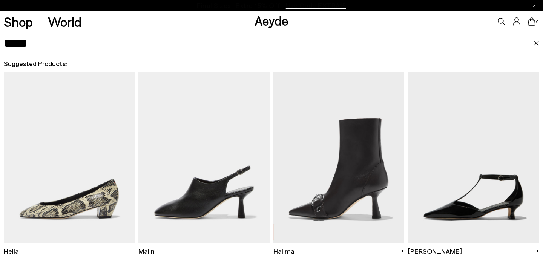 This screenshot has width=543, height=256. What do you see at coordinates (64, 21) in the screenshot?
I see `font: World` at bounding box center [64, 21].